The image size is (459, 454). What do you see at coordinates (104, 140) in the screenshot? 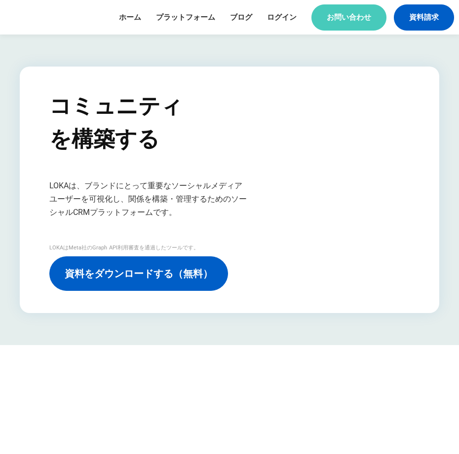
I see `p: を構築する` at bounding box center [104, 140].